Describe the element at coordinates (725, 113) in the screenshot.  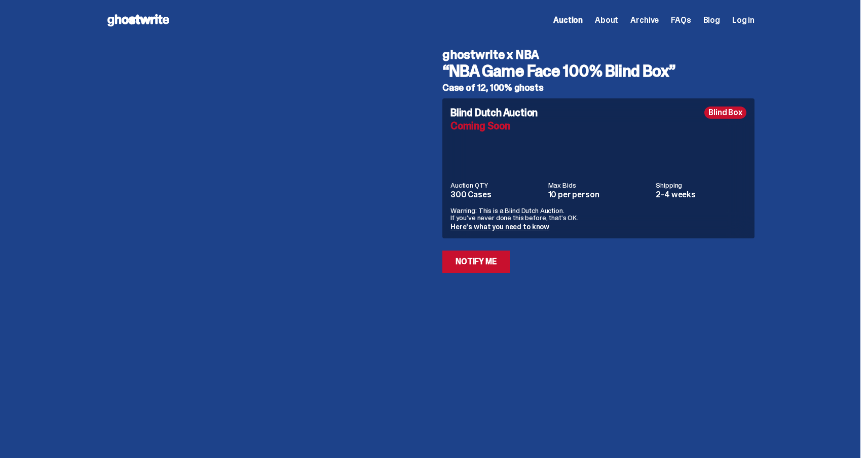
I see `div: Blind Box` at that location.